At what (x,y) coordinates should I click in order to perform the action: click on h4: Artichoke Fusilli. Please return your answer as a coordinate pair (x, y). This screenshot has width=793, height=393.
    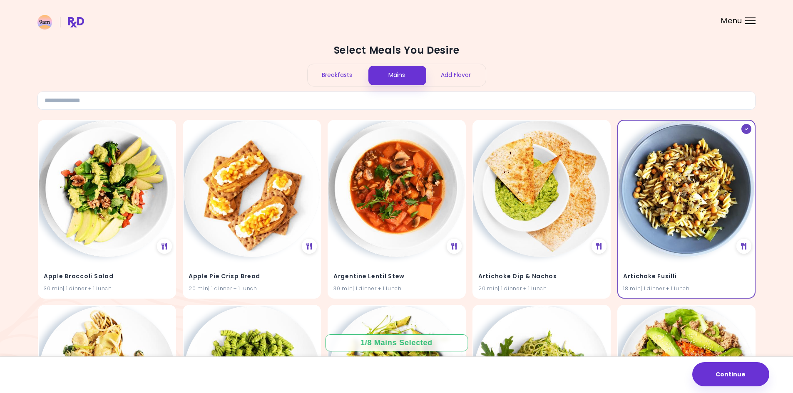
    Looking at the image, I should click on (686, 276).